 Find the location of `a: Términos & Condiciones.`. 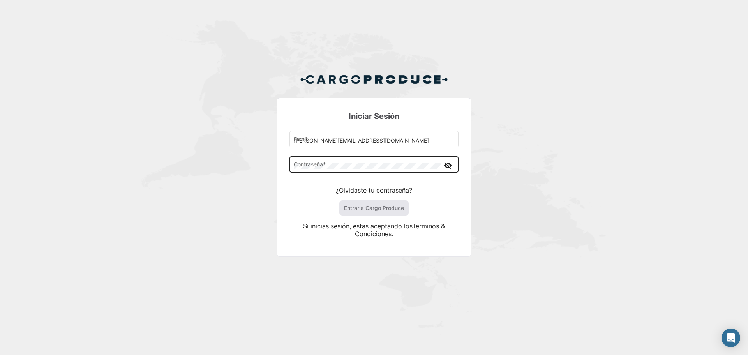

a: Términos & Condiciones. is located at coordinates (400, 230).